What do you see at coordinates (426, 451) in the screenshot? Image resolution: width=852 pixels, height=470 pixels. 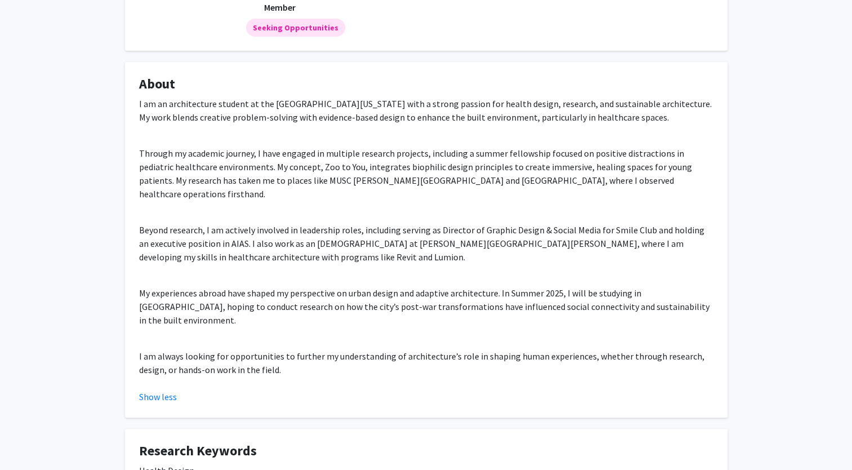 I see `h4: Research Keywords` at bounding box center [426, 451].